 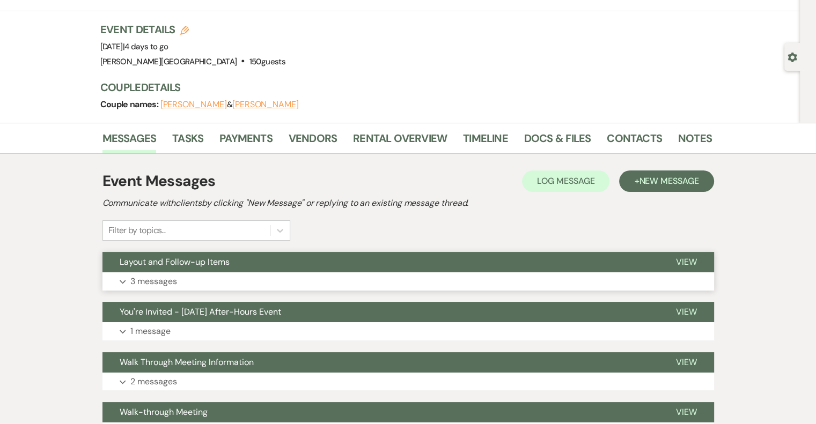 What do you see at coordinates (380, 262) in the screenshot?
I see `button: Layout and Follow-up Items` at bounding box center [380, 262].